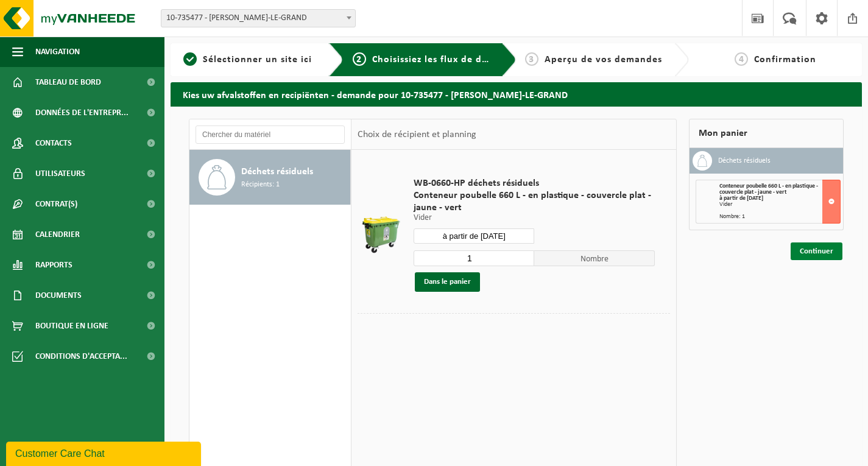  Describe the element at coordinates (785, 59) in the screenshot. I see `span: Confirmation` at that location.